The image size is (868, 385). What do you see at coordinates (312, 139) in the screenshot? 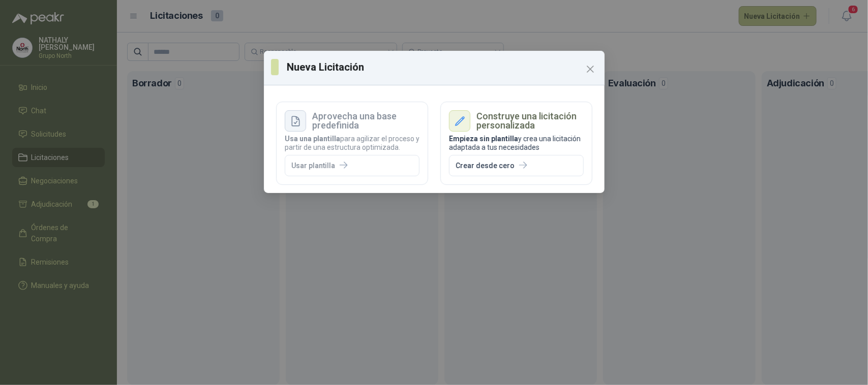
I see `span: Usa una plantilla` at bounding box center [312, 139].